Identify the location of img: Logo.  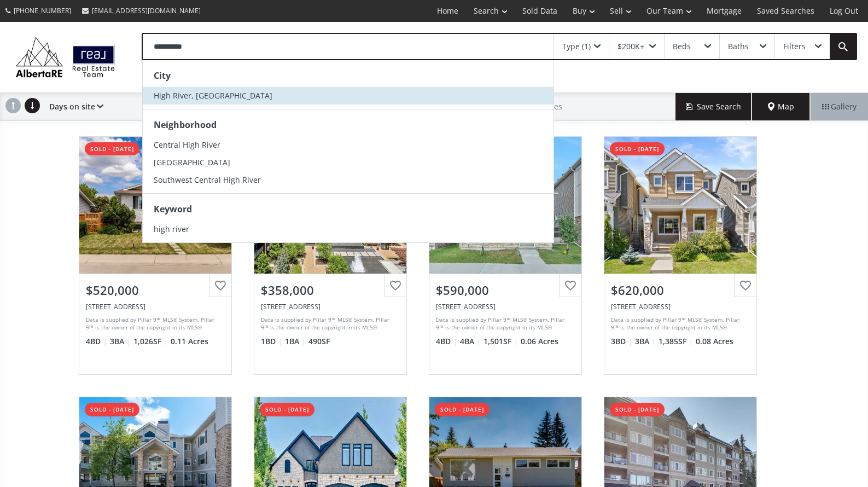
(65, 57).